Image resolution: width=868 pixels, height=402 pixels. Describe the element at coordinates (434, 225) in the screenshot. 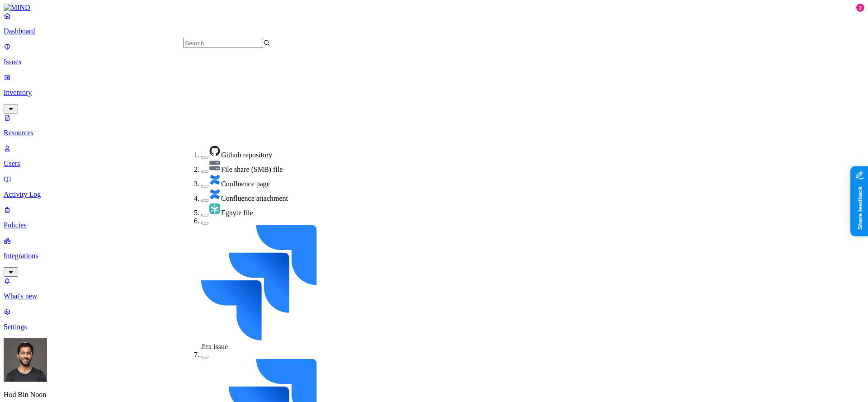

I see `p: Policies` at that location.